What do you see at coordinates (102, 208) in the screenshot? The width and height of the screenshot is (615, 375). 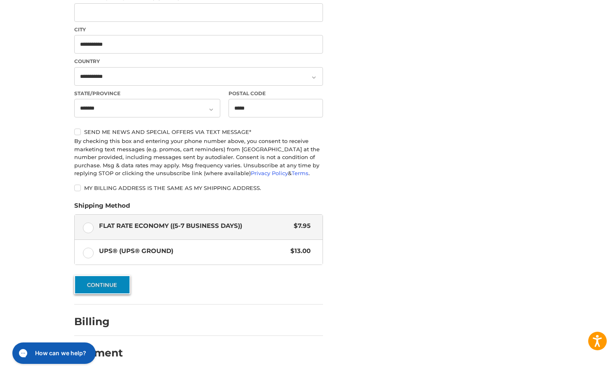 I see `legend: Shipping Method` at bounding box center [102, 208].